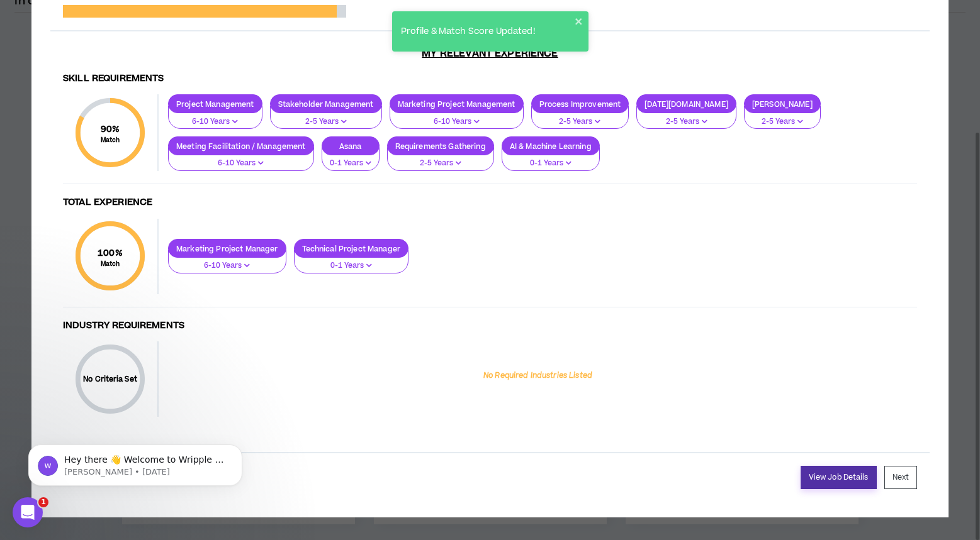 The width and height of the screenshot is (980, 540). What do you see at coordinates (215, 103) in the screenshot?
I see `p: Project Management` at bounding box center [215, 103].